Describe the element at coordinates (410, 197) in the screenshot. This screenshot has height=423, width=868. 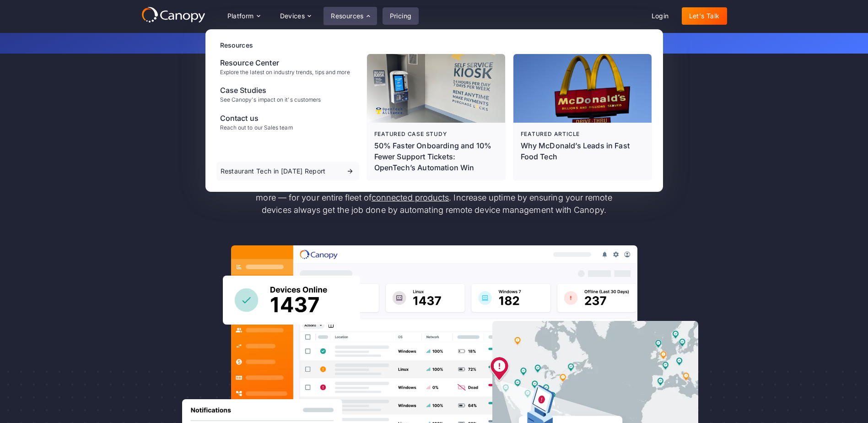
I see `a: connected products` at that location.